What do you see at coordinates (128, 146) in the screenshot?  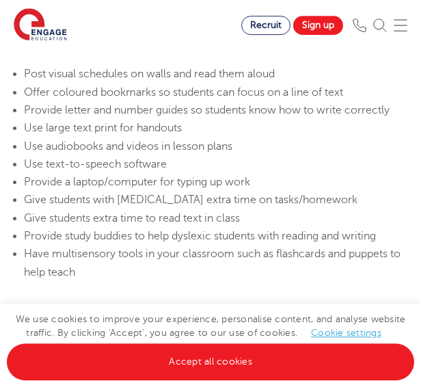 I see `span: Use audiobooks and videos in lesson plans` at bounding box center [128, 146].